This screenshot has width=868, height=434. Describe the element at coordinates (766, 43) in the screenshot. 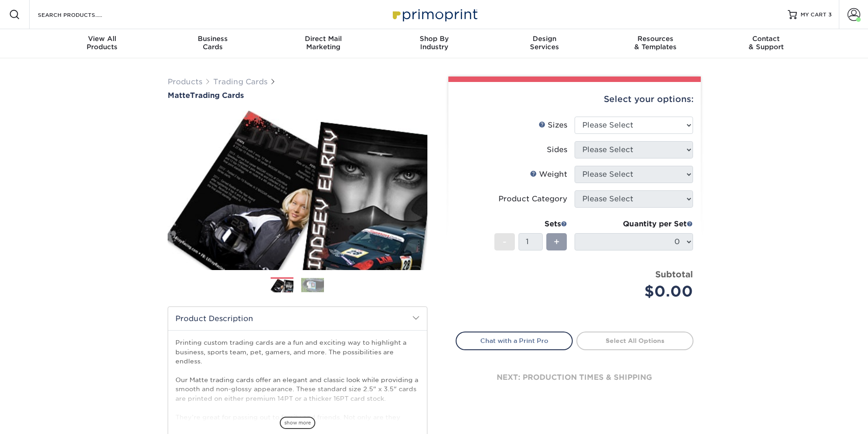

I see `div: & Support` at that location.